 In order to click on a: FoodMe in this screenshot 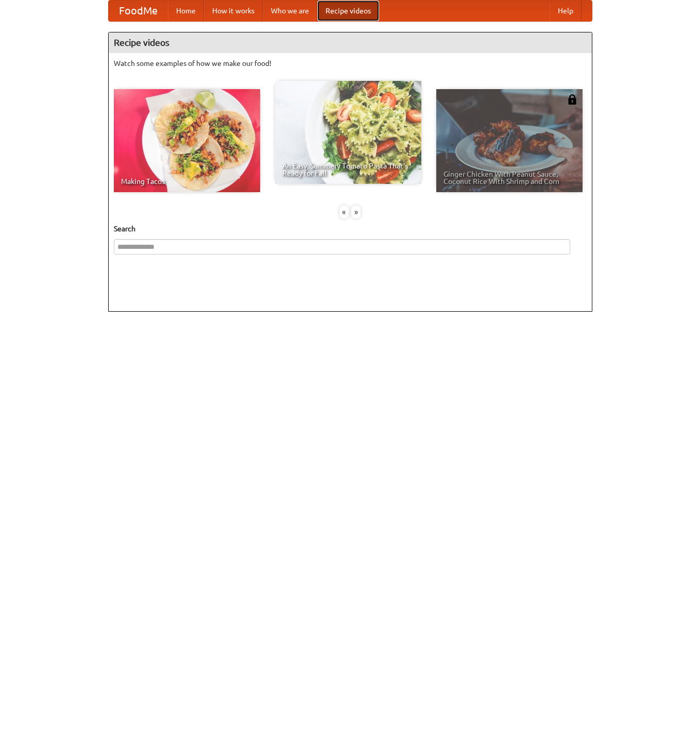, I will do `click(138, 11)`.